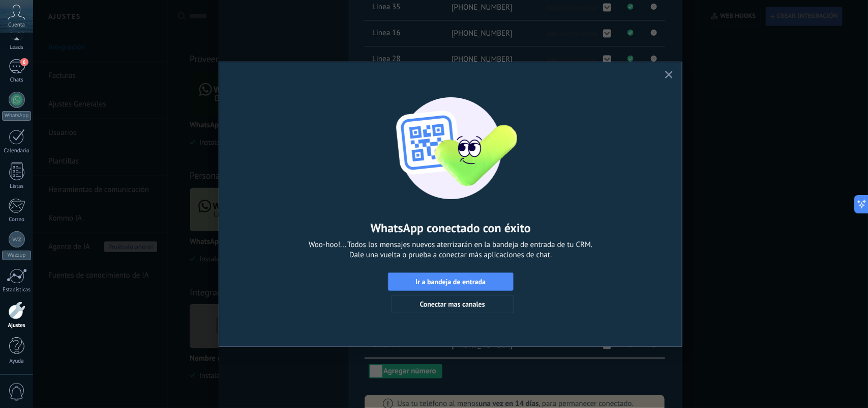  What do you see at coordinates (451, 282) in the screenshot?
I see `button: Ir a bandeja de entrada` at bounding box center [451, 282].